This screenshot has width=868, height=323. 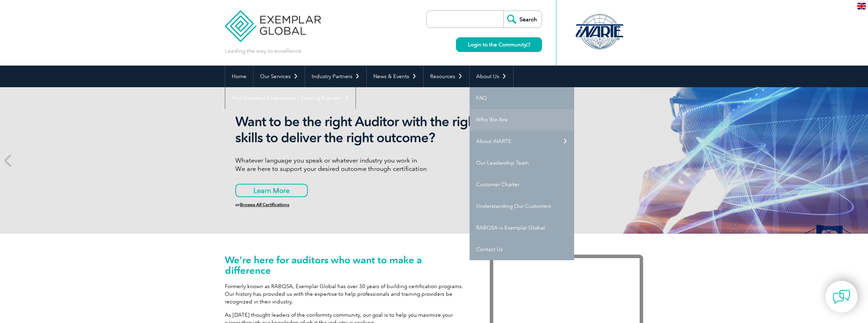 What do you see at coordinates (290, 98) in the screenshot?
I see `a: Find Certified Professional / Training Provider` at bounding box center [290, 98].